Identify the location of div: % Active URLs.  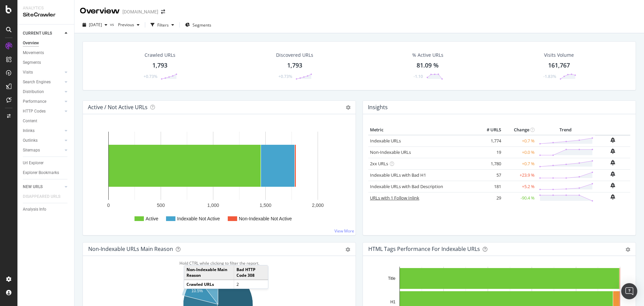
(428, 55).